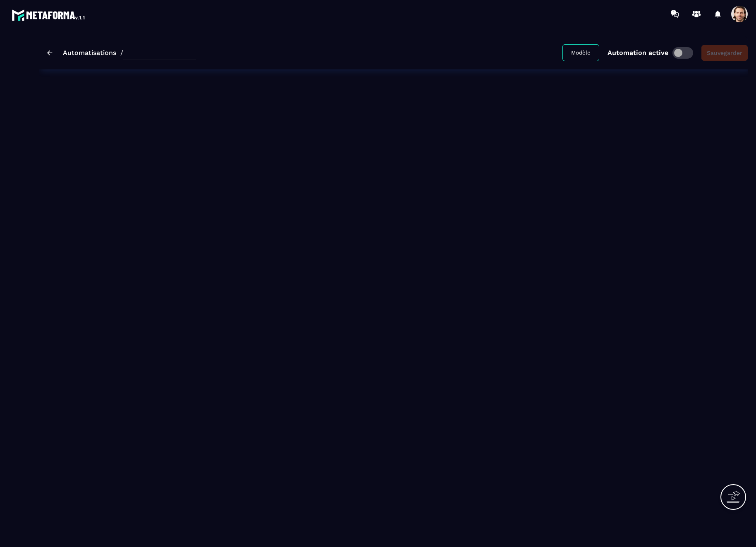 The height and width of the screenshot is (547, 756). Describe the element at coordinates (638, 53) in the screenshot. I see `p: Automation active` at that location.